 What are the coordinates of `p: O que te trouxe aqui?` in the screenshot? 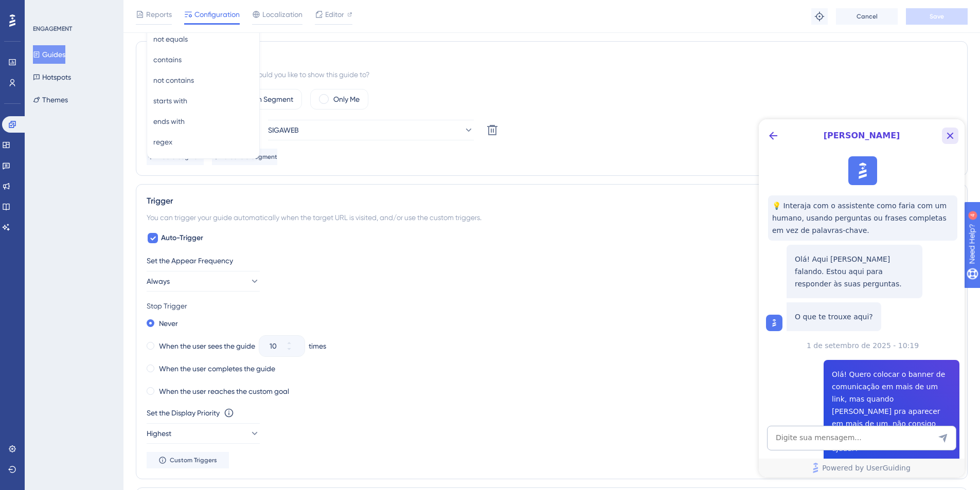 It's located at (75, 198).